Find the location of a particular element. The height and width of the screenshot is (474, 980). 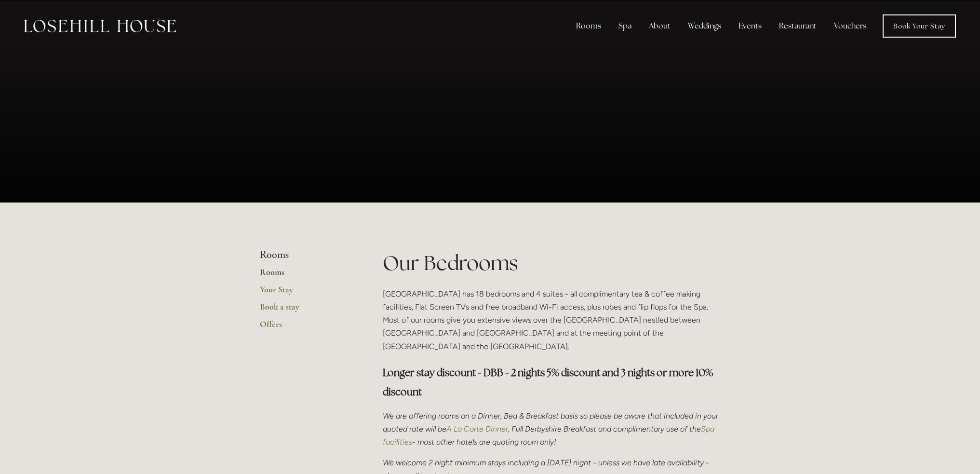

div: Restaurant is located at coordinates (798, 26).